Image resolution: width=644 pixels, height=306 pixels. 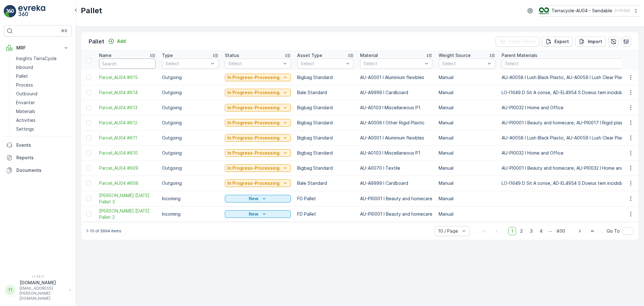 I want to click on a: FD Mecca 28/08/2025 Pallet 2, so click(x=128, y=214).